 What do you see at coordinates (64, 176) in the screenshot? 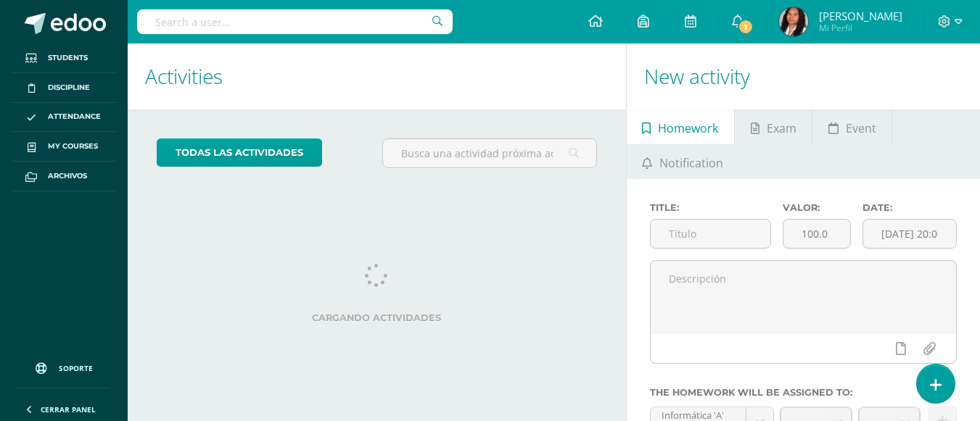
I see `a: Archivos` at bounding box center [64, 176].